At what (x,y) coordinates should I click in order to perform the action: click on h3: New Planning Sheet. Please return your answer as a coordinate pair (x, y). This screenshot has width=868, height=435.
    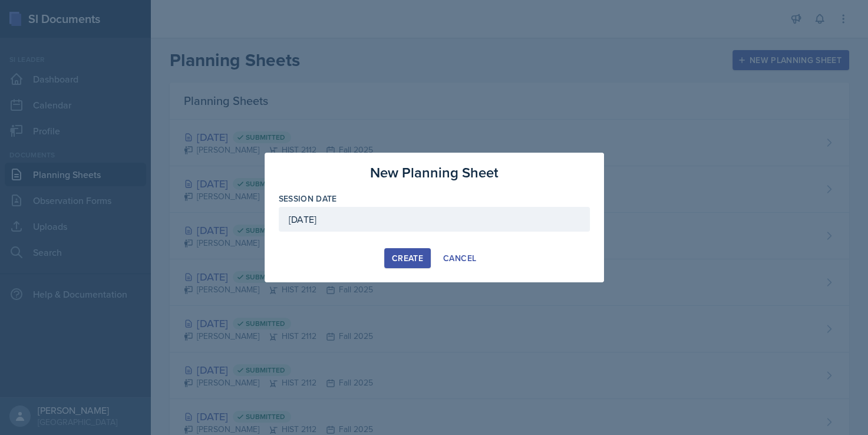
    Looking at the image, I should click on (434, 173).